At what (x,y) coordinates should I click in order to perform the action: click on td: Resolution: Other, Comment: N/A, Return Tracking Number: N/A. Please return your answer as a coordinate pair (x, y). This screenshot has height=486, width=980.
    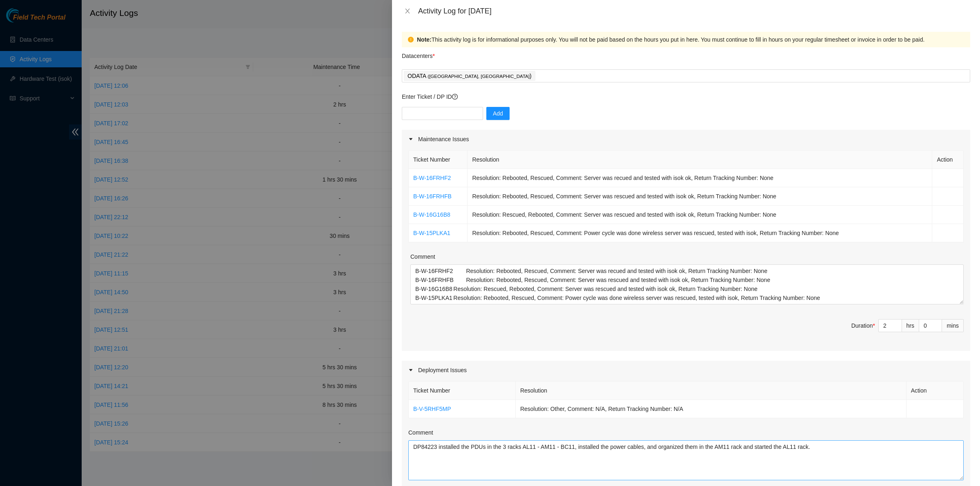
    Looking at the image, I should click on (710, 408).